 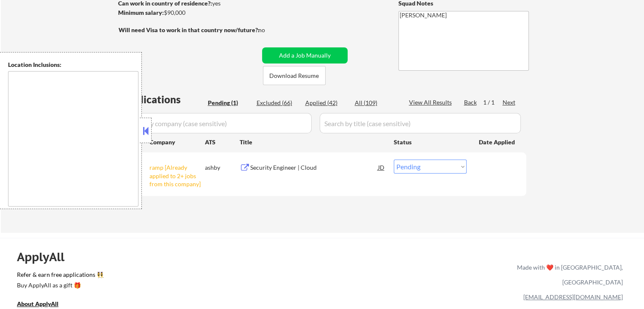 What do you see at coordinates (59, 285) in the screenshot?
I see `div: Buy ApplyAll as a gift 🎁` at bounding box center [59, 285].